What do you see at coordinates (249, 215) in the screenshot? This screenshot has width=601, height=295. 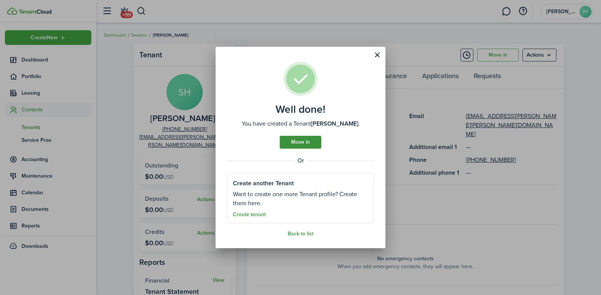 I see `a: Create tenant` at bounding box center [249, 215].